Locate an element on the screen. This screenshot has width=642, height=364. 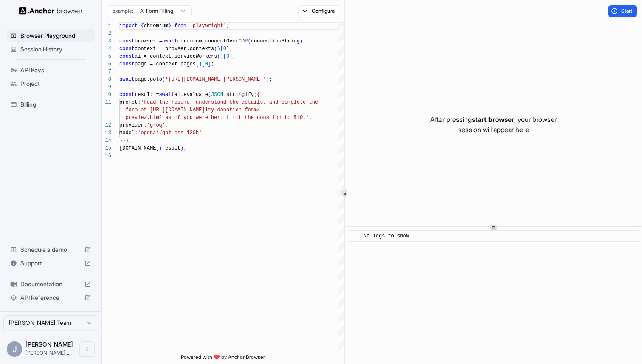
span: Support is located at coordinates (50, 263).